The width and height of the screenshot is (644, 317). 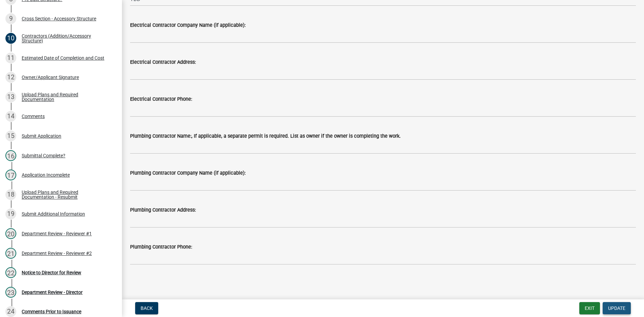 What do you see at coordinates (46, 175) in the screenshot?
I see `div: Application Incomplete` at bounding box center [46, 175].